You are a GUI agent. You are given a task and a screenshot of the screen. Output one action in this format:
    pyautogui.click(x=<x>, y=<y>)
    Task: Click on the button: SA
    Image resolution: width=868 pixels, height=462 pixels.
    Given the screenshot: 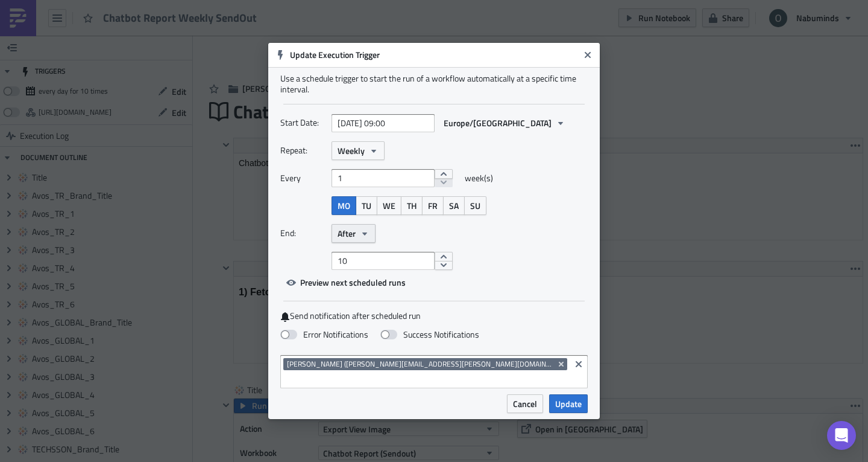 What is the action you would take?
    pyautogui.click(x=454, y=205)
    